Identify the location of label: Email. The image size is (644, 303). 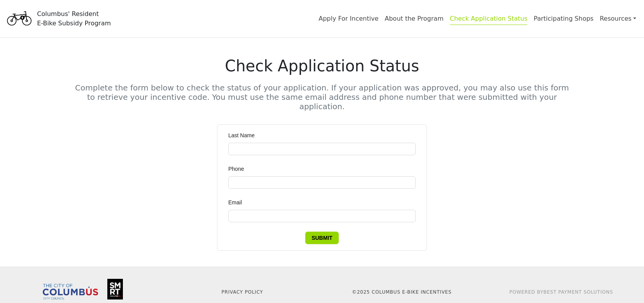
(237, 202).